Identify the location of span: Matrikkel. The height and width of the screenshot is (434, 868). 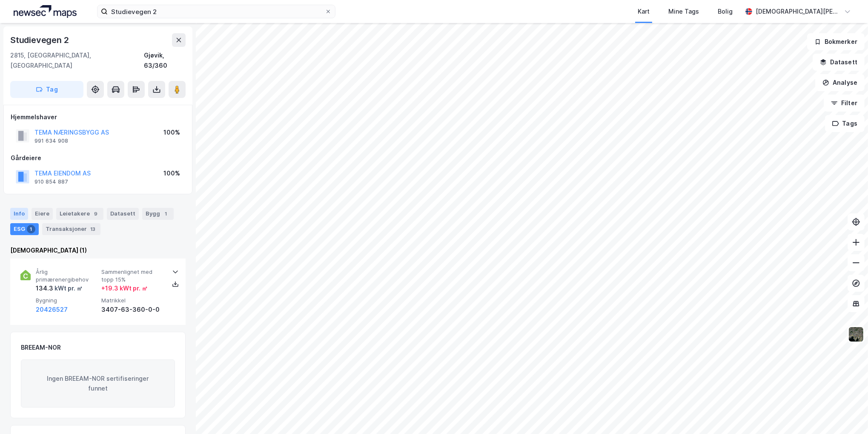
(132, 300).